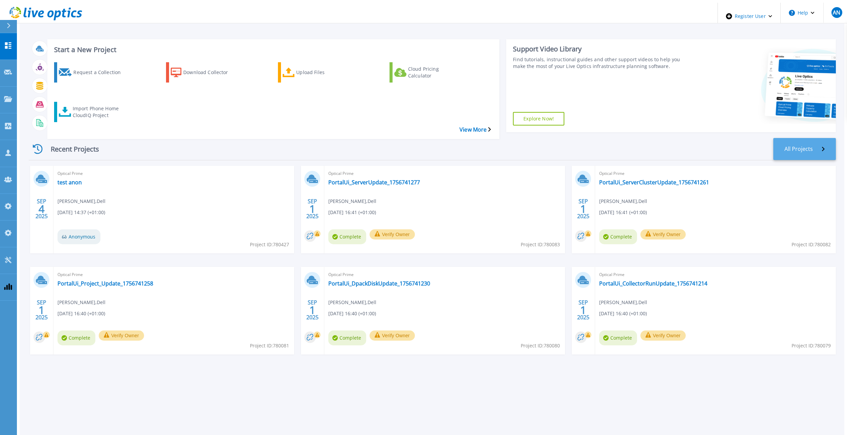  I want to click on span: Project ID: 780083, so click(540, 245).